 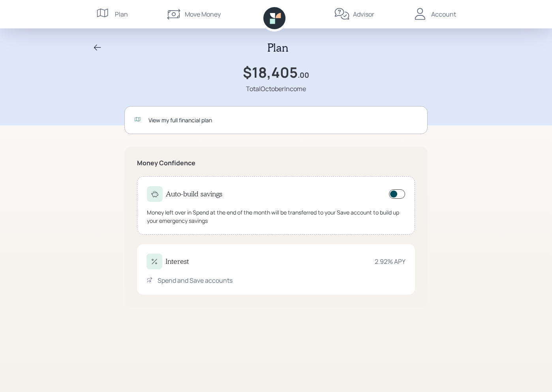 What do you see at coordinates (276, 89) in the screenshot?
I see `div: Total October Income` at bounding box center [276, 89].